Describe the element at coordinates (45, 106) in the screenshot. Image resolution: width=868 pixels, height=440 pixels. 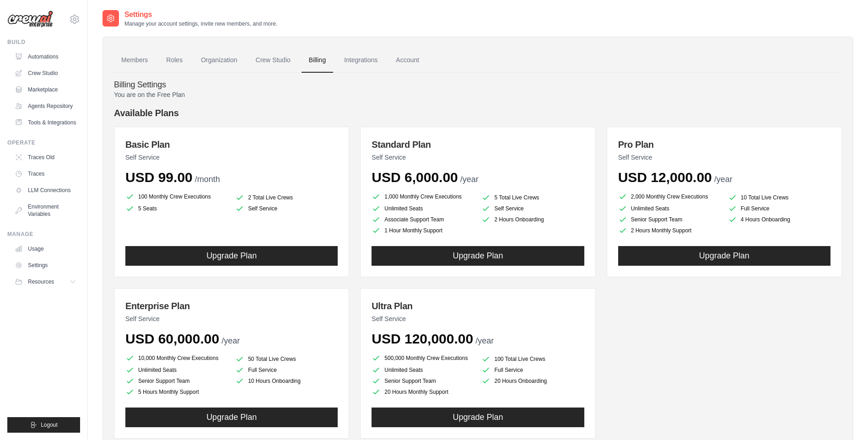
I see `a: Agents Repository` at that location.